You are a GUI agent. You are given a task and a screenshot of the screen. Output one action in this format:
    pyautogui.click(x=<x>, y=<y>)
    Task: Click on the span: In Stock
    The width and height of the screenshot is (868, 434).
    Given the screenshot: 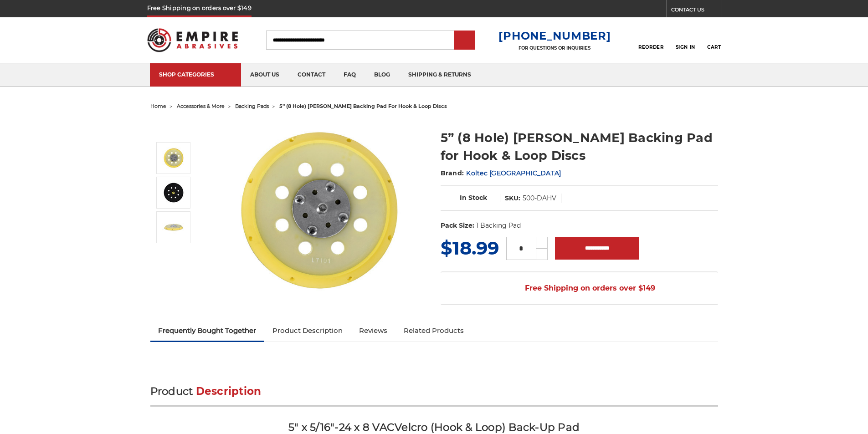 What is the action you would take?
    pyautogui.click(x=474, y=198)
    